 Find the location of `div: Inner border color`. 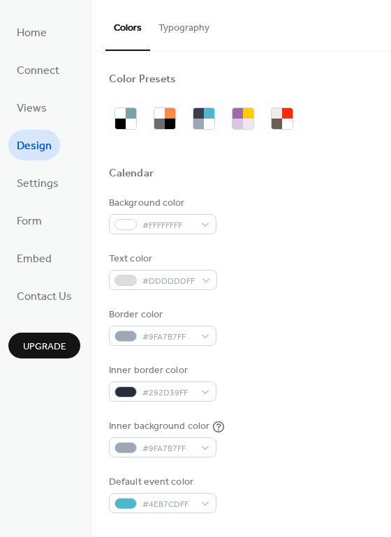

div: Inner border color is located at coordinates (161, 370).